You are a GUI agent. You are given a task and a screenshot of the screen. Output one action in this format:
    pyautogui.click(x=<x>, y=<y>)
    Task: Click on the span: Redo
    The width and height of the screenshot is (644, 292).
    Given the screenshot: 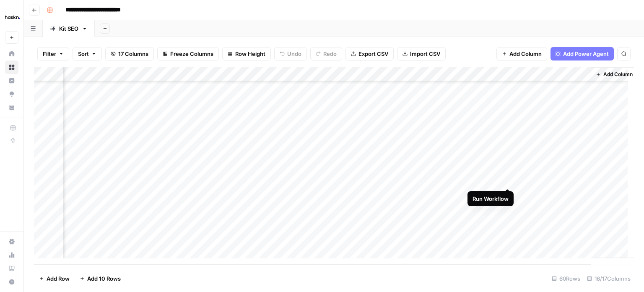 What is the action you would take?
    pyautogui.click(x=330, y=54)
    